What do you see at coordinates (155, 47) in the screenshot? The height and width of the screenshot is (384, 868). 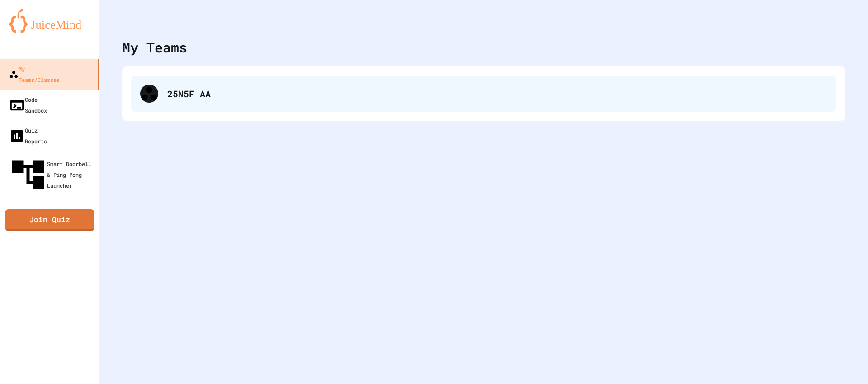 I see `div: My Teams` at bounding box center [155, 47].